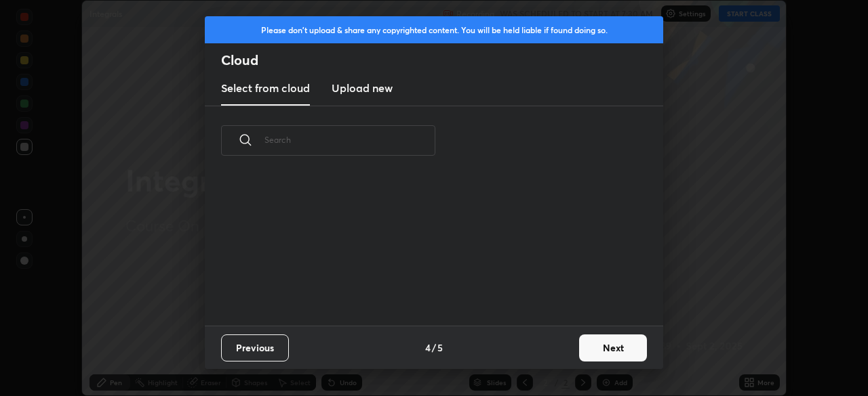 This screenshot has height=396, width=868. I want to click on h3: Upload new, so click(362, 88).